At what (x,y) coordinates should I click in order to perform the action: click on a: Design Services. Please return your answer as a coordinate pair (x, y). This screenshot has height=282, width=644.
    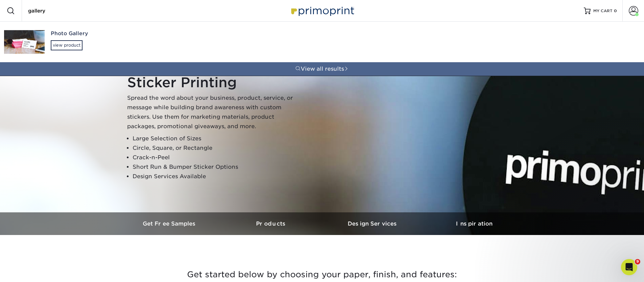
    Looking at the image, I should click on (373, 224).